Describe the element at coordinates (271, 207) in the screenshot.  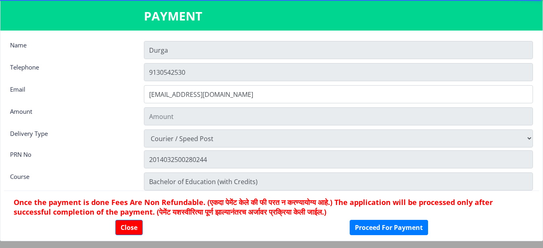
I see `h6: Once the payment is done Fees Are Non Refundable. (एकदा पेमेंट केले की फी परत न करण्यायोग्य आहे.)...` at that location.